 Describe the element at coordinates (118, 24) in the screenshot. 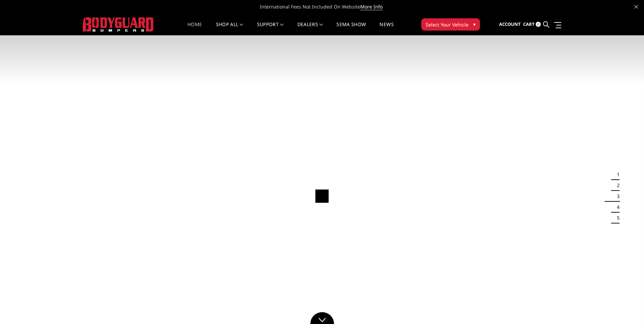

I see `img: BODYGUARD BUMPERS` at that location.